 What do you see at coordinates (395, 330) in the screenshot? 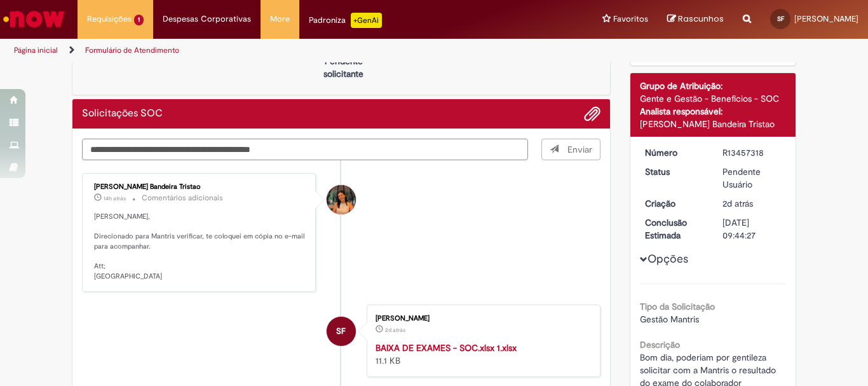
I see `time: 28/08/2025 11:43:34` at bounding box center [395, 330].